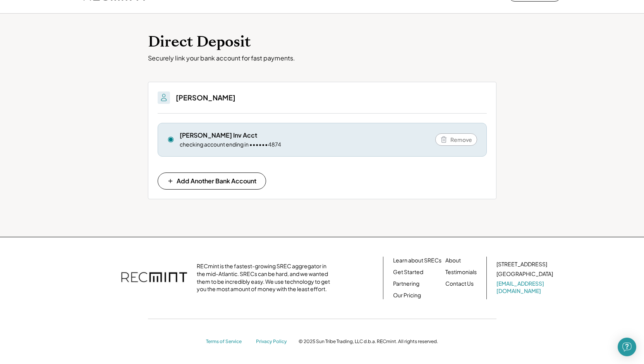 This screenshot has width=644, height=364. I want to click on a: Partnering, so click(407, 284).